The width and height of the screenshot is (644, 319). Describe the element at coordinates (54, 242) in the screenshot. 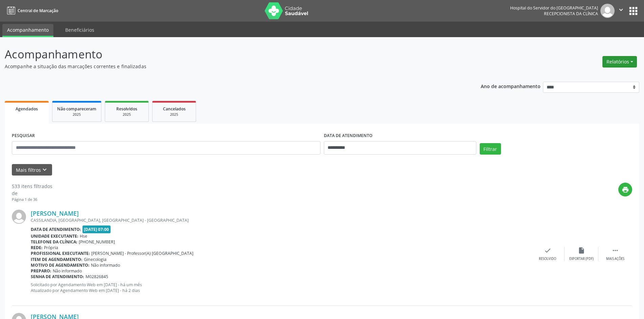

I see `b: Telefone da clínica:` at that location.